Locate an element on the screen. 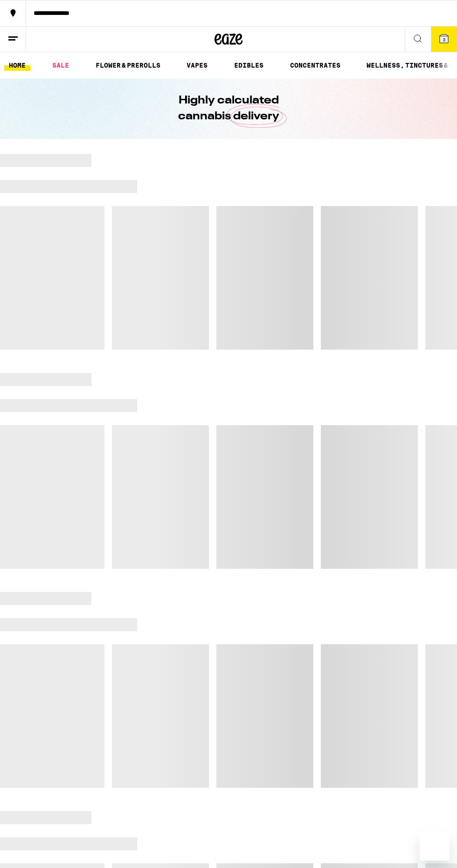 The height and width of the screenshot is (868, 457). a: EDIBLES is located at coordinates (248, 65).